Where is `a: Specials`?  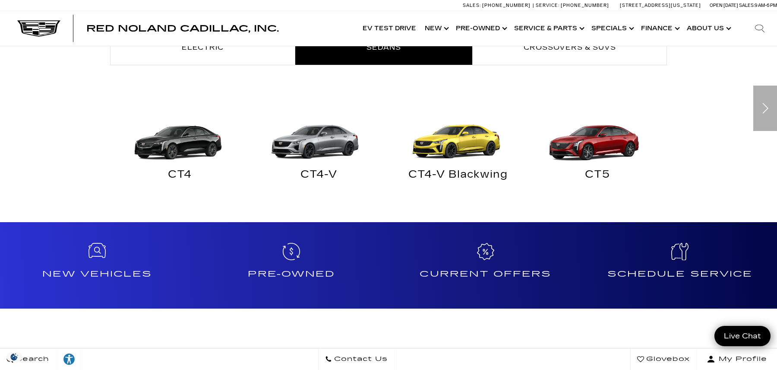 a: Specials is located at coordinates (612, 29).